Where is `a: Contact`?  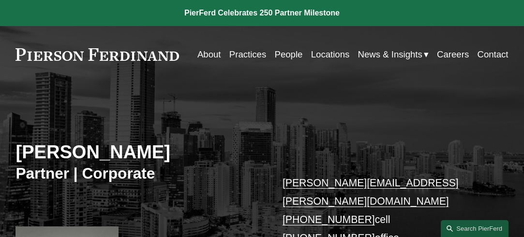
a: Contact is located at coordinates (492, 54).